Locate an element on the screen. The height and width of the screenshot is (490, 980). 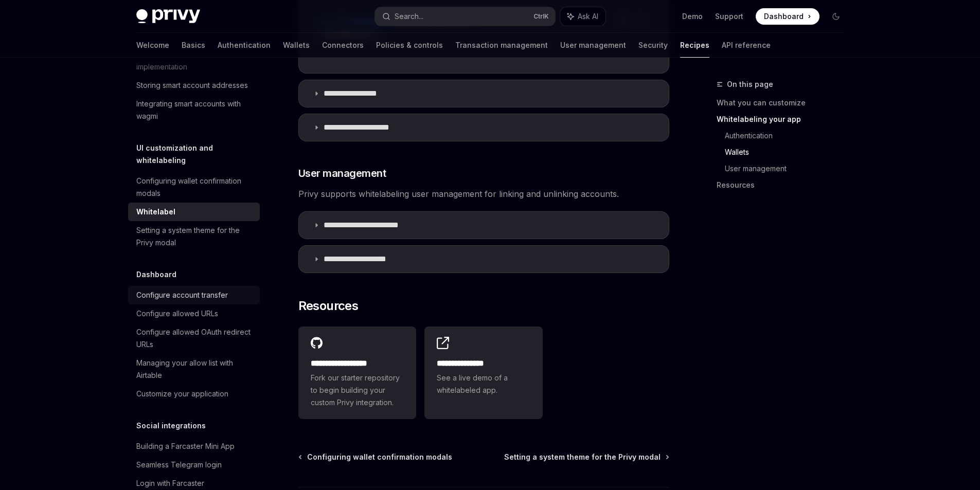
a: Building a Farcaster Mini App is located at coordinates (194, 446).